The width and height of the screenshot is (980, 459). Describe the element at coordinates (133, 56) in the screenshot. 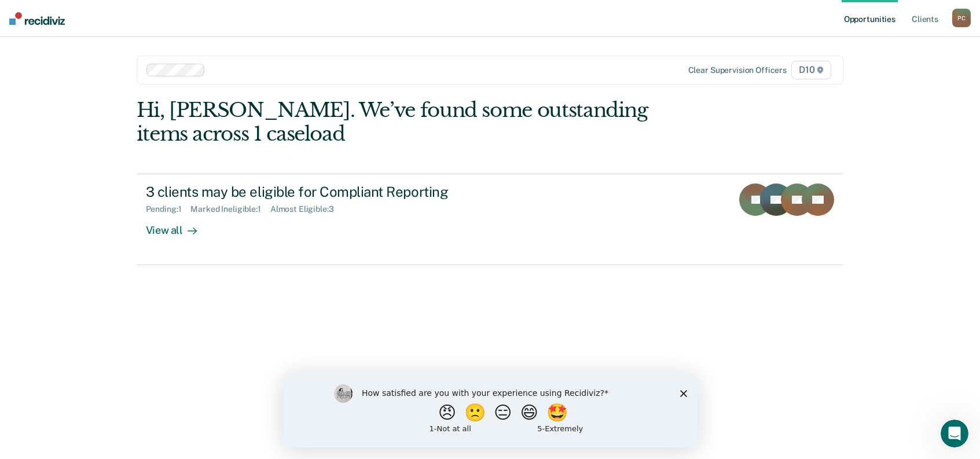

I see `div: 1 - Not at all` at that location.